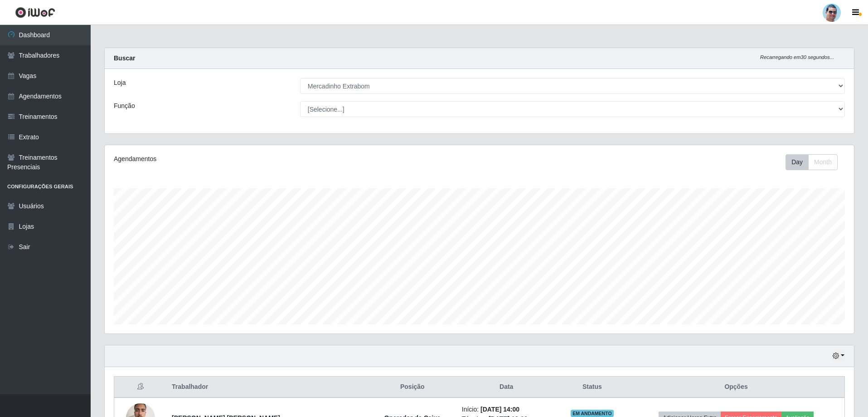 This screenshot has width=868, height=417. Describe the element at coordinates (413, 387) in the screenshot. I see `th: Posição` at that location.